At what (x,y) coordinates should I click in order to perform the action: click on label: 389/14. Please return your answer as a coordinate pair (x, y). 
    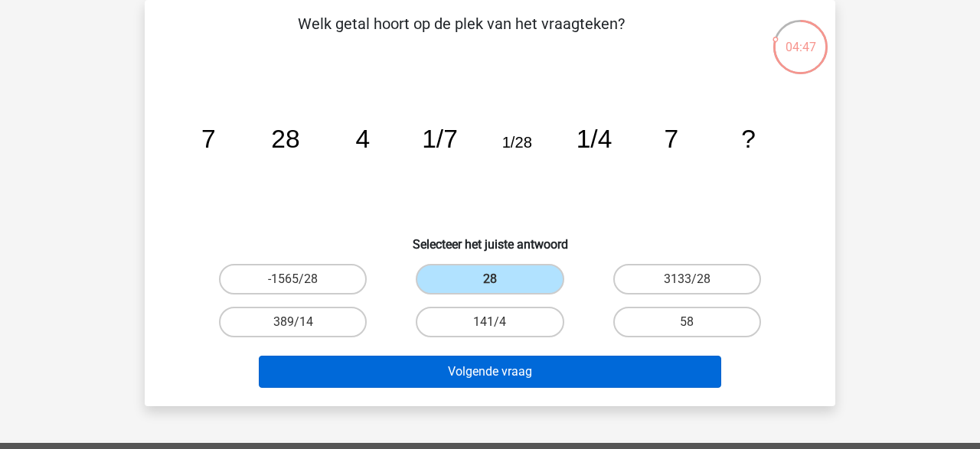
    Looking at the image, I should click on (293, 323).